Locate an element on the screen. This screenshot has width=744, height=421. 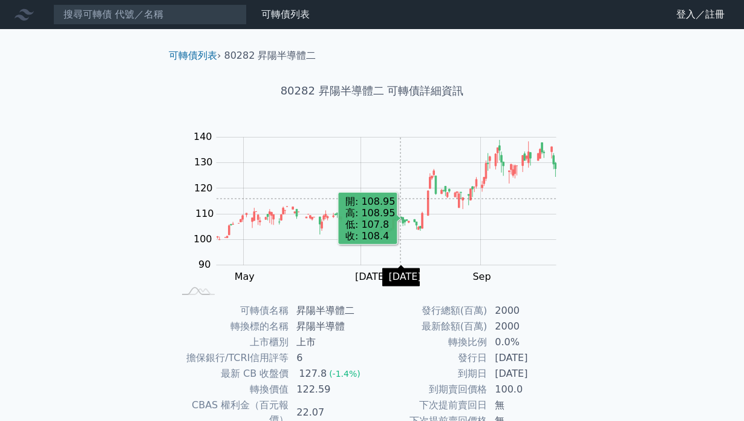
input: 搜尋可轉債 代號／名稱 is located at coordinates (150, 15).